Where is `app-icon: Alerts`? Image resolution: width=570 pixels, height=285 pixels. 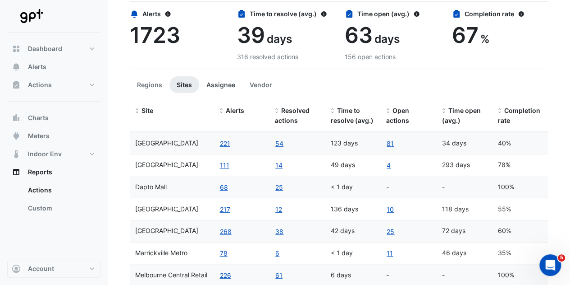 app-icon: Alerts is located at coordinates (16, 67).